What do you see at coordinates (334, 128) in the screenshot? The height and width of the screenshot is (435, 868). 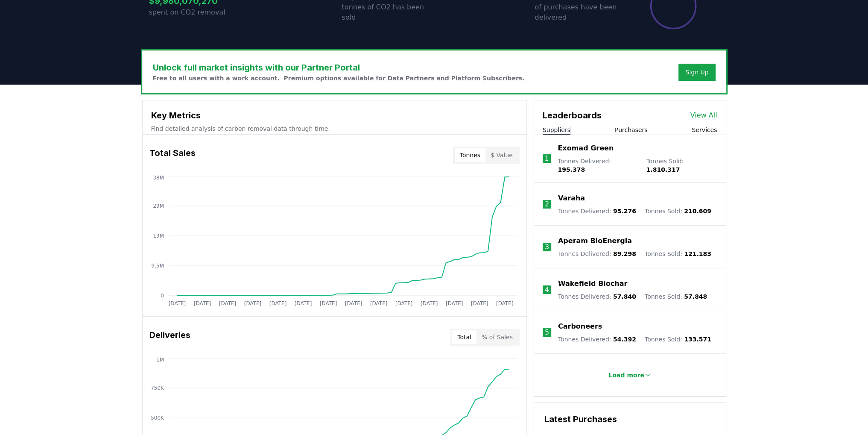 I see `p: Find detailed analysis of carbon removal data through time.` at bounding box center [334, 128].